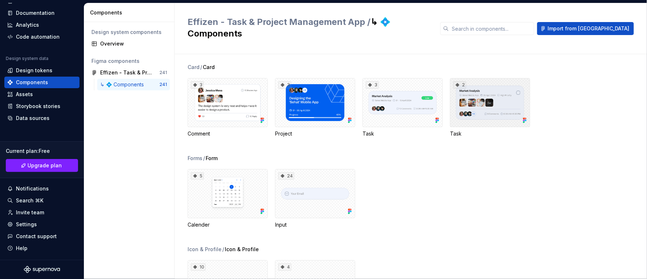 The width and height of the screenshot is (647, 279). What do you see at coordinates (228, 134) in the screenshot?
I see `div: Comment` at bounding box center [228, 134].